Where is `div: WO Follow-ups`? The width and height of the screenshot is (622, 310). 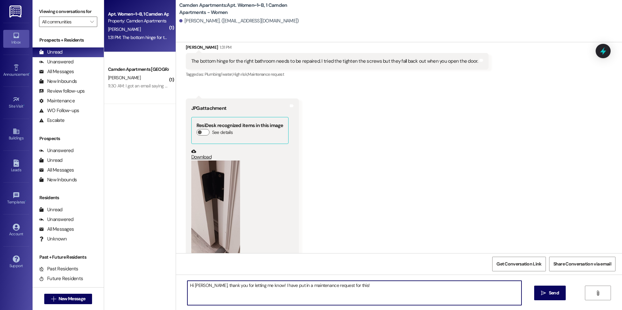
div: WO Follow-ups is located at coordinates (59, 111).